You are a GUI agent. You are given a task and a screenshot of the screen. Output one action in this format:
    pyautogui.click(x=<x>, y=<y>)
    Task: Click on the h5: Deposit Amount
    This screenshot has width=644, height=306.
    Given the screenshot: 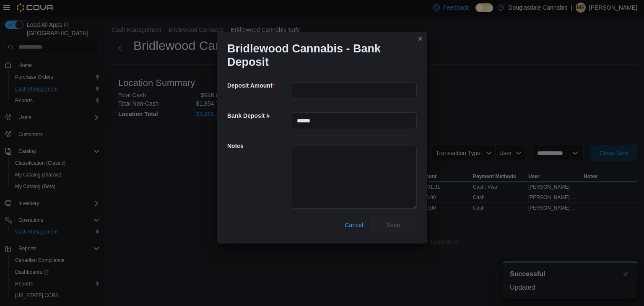 What is the action you would take?
    pyautogui.click(x=259, y=85)
    